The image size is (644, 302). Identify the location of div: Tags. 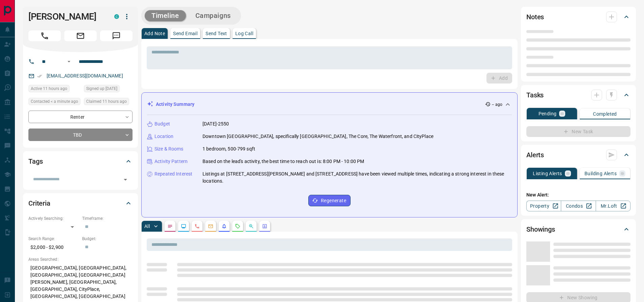
(80, 161).